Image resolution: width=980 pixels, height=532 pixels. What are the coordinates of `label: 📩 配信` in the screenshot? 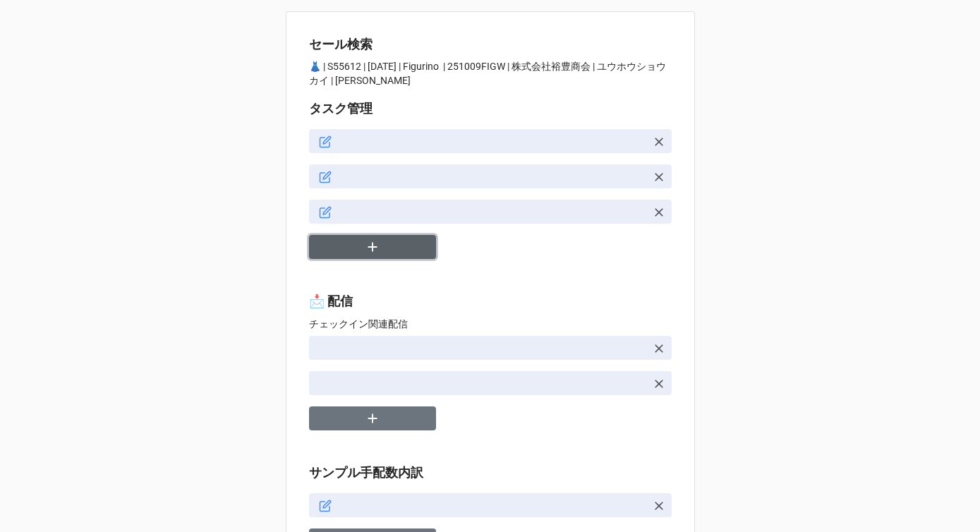 It's located at (331, 301).